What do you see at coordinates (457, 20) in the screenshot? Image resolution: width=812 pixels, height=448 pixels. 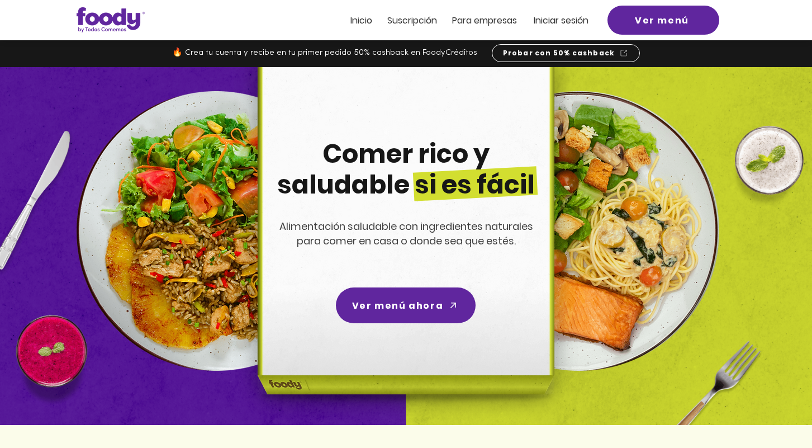 I see `span: Pa` at bounding box center [457, 20].